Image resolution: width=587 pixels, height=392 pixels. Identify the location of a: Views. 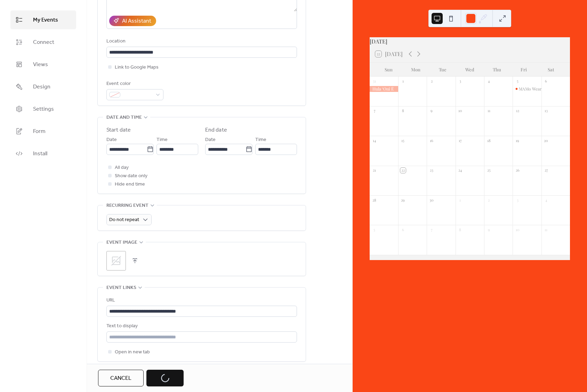
(43, 65).